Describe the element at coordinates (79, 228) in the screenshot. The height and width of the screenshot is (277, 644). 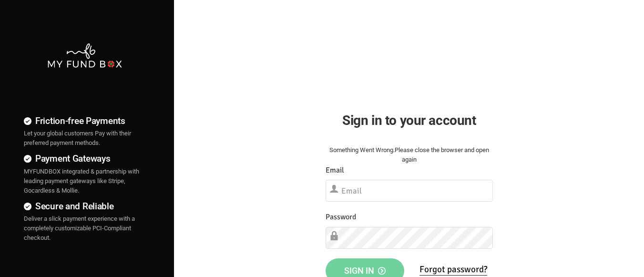
I see `span: Deliver a slick payment experience with a completely customizable PCI-Compliant checkout.` at that location.